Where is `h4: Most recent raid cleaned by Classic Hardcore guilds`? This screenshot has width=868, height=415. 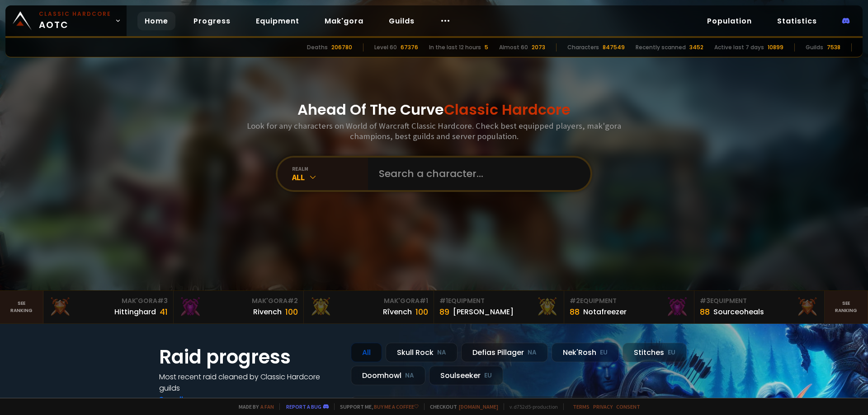
h4: Most recent raid cleaned by Classic Hardcore guilds is located at coordinates (250, 382).